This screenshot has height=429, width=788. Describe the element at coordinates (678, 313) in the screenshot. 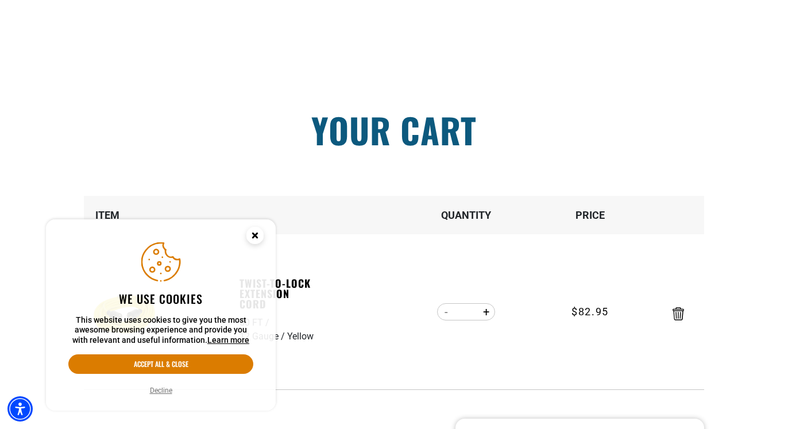

I see `a: Remove Twist-to-Lock Extension Cord - 50 FT / 12 Gauge / Yellow` at that location.